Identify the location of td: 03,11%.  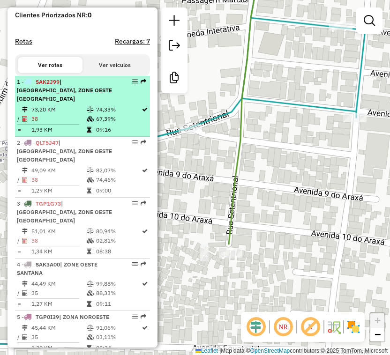
(118, 338).